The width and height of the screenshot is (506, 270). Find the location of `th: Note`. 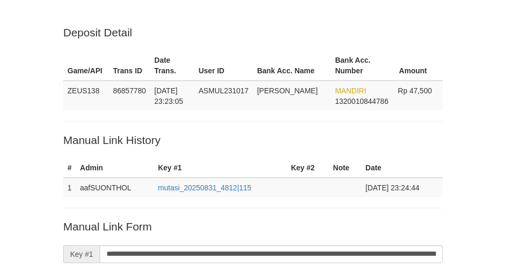

th: Note is located at coordinates (345, 168).